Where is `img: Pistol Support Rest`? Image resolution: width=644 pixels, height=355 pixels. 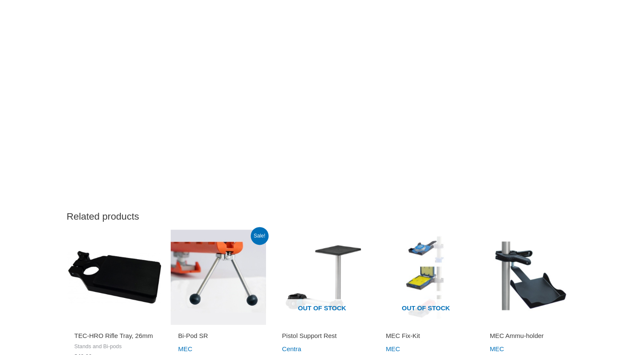
img: Pistol Support Rest is located at coordinates (322, 277).